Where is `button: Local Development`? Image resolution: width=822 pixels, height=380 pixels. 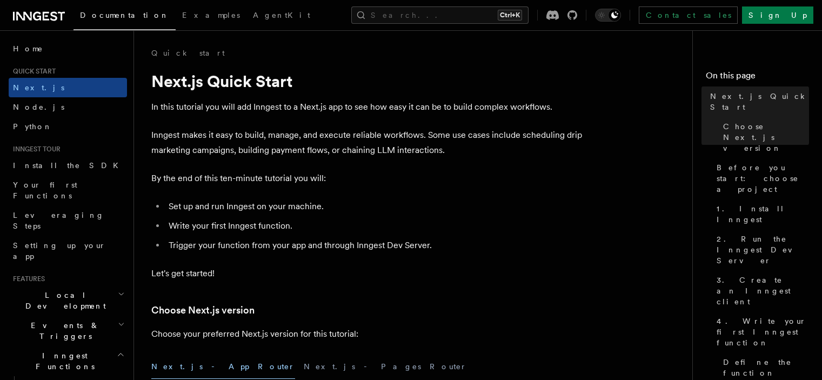
button: Local Development is located at coordinates (68, 301).